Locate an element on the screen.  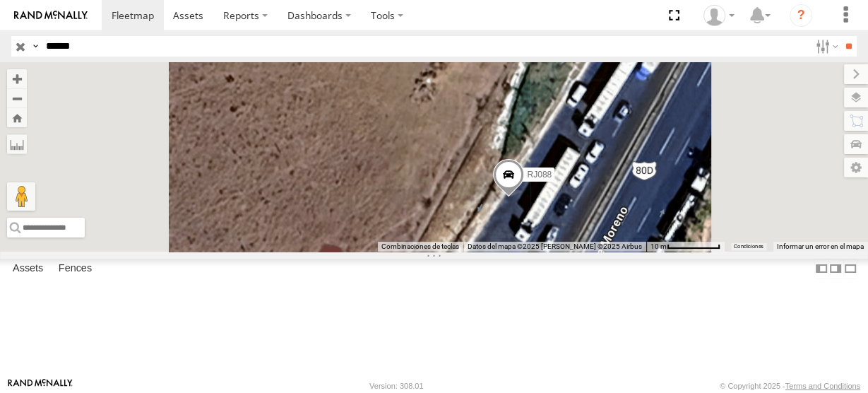
label: Hide Summary Table is located at coordinates (850, 268).